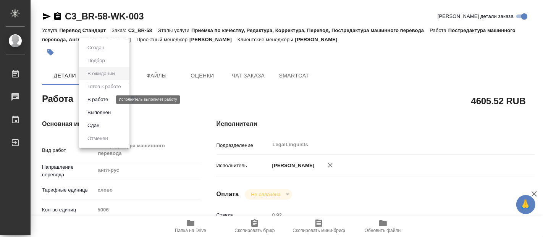 The height and width of the screenshot is (237, 543). Describe the element at coordinates (96, 48) in the screenshot. I see `button: Создан` at that location.